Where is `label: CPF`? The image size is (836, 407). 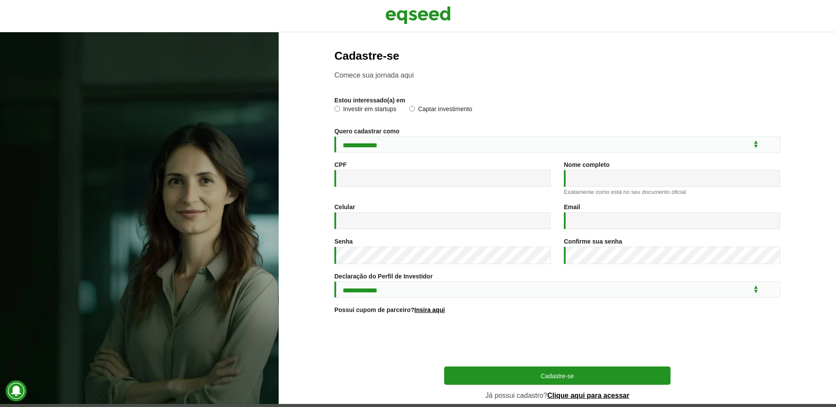 label: CPF is located at coordinates (341, 165).